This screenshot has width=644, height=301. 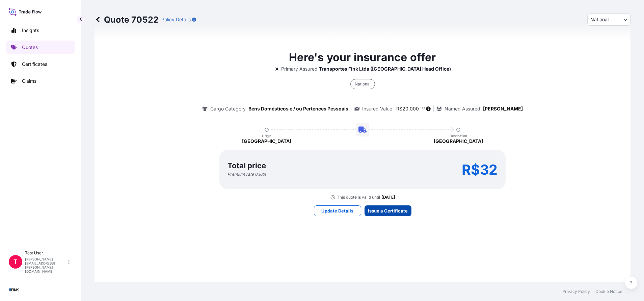 I want to click on a: Quotes, so click(x=41, y=47).